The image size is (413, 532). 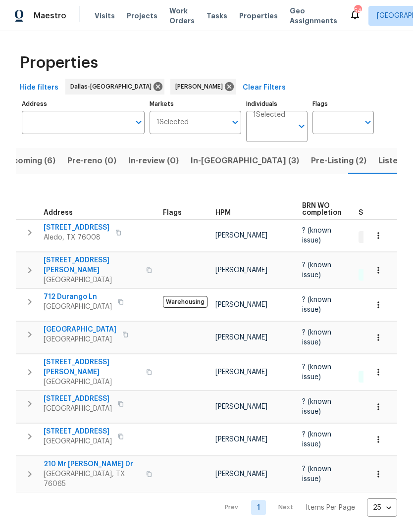 I want to click on span: Summary, so click(x=374, y=213).